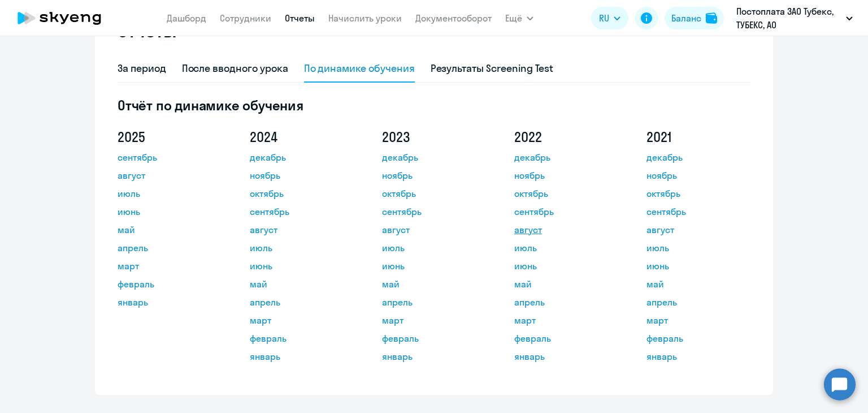 The width and height of the screenshot is (868, 413). Describe the element at coordinates (299, 18) in the screenshot. I see `a: Отчеты` at that location.